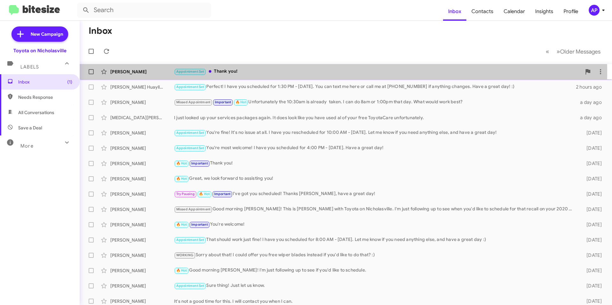  Describe the element at coordinates (571, 11) in the screenshot. I see `span: Profile` at that location.